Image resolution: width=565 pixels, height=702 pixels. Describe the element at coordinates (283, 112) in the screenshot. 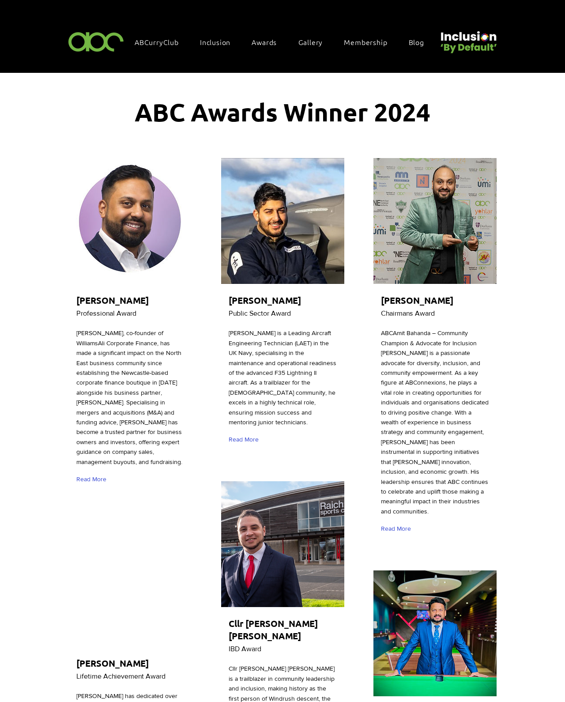

I see `span: ABC Awards Winner 2024` at that location.